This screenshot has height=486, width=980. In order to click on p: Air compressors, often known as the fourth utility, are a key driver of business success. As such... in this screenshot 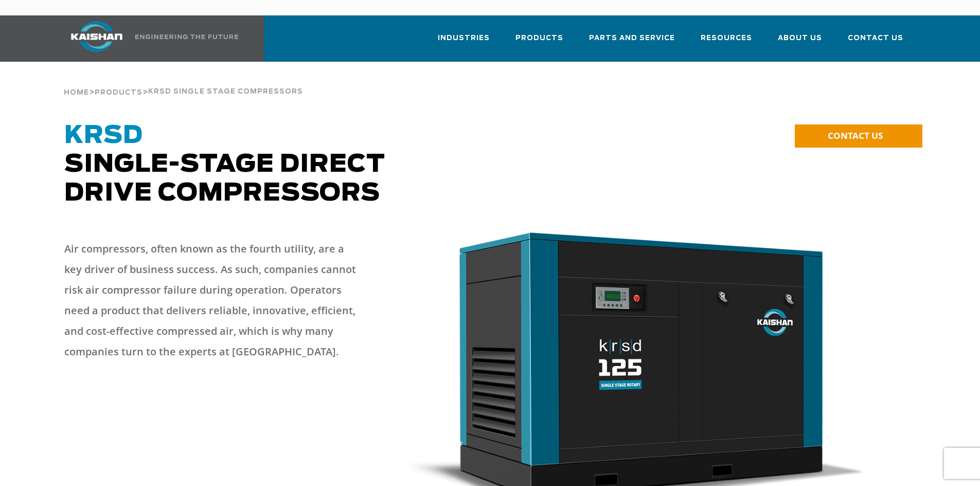, I will do `click(214, 300)`.